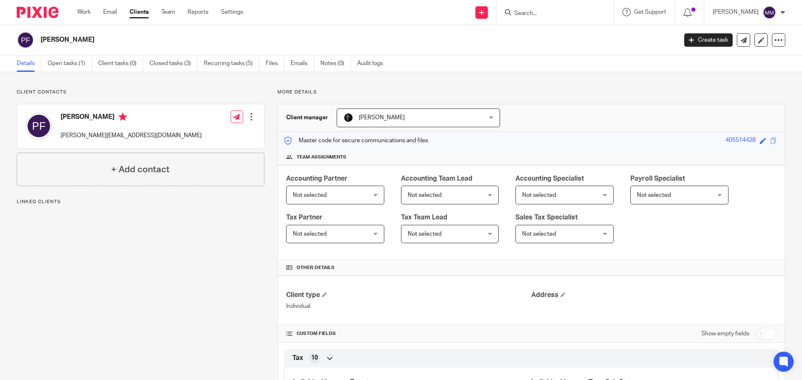 This screenshot has height=380, width=802. I want to click on h4: + Add contact, so click(140, 170).